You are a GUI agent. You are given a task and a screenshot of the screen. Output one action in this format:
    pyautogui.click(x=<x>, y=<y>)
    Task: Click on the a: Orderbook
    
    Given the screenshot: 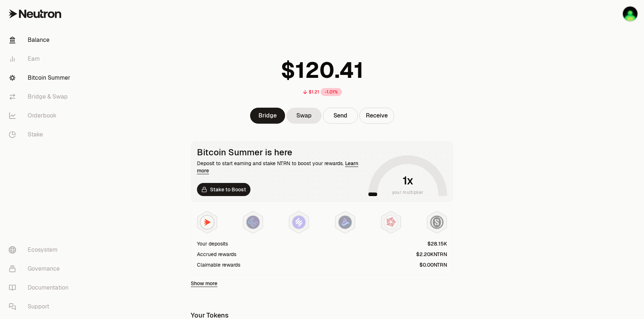 What is the action you would take?
    pyautogui.click(x=40, y=116)
    